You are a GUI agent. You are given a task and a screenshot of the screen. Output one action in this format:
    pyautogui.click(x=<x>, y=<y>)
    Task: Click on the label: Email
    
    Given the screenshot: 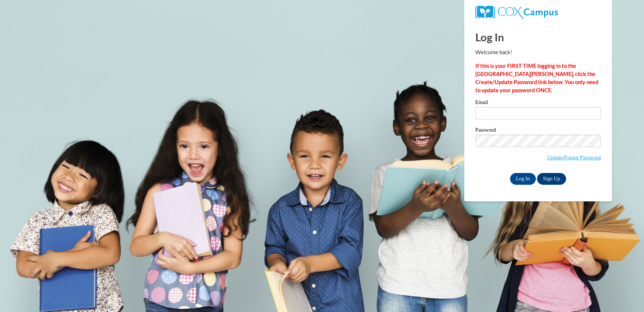 What is the action you would take?
    pyautogui.click(x=538, y=104)
    